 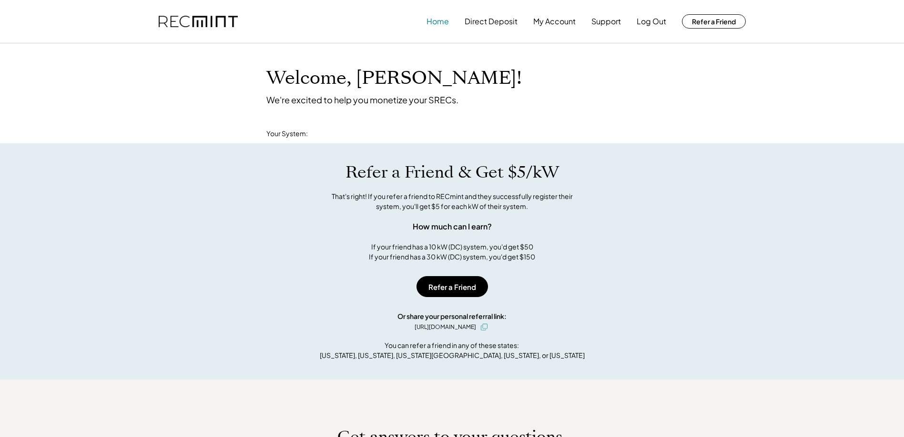 What do you see at coordinates (452, 172) in the screenshot?
I see `h1: Refer a Friend & Get $5/kW` at bounding box center [452, 172].